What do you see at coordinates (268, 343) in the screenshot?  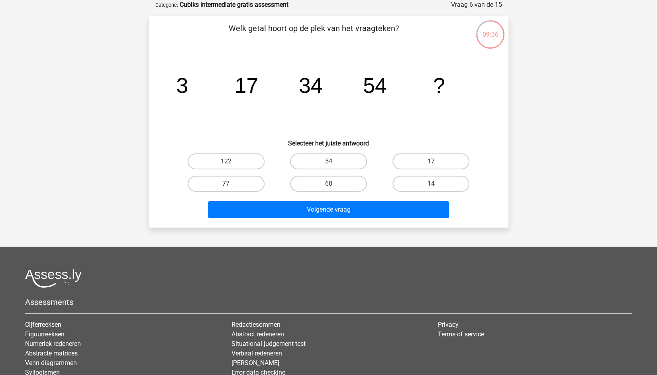 I see `a: Situational judgement test` at bounding box center [268, 343].